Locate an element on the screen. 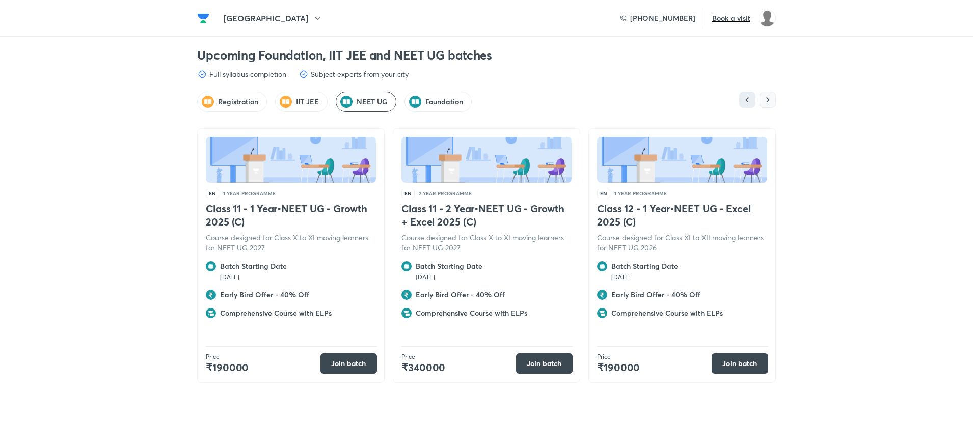 Image resolution: width=973 pixels, height=421 pixels. a: Company Logo is located at coordinates (205, 18).